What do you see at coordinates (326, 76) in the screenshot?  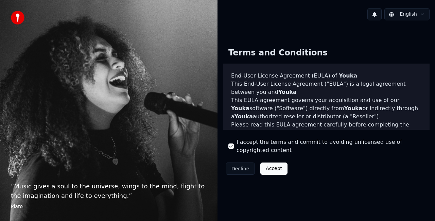 I see `h3: End-User License Agreement (EULA) of` at bounding box center [326, 76].